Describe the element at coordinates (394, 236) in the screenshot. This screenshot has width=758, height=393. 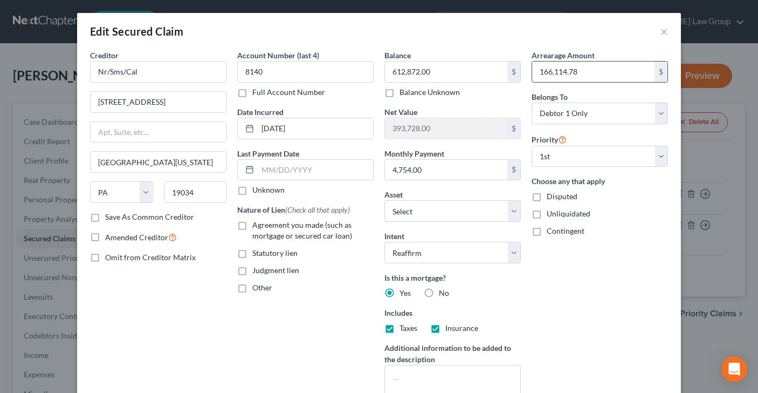
I see `label: Intent` at that location.